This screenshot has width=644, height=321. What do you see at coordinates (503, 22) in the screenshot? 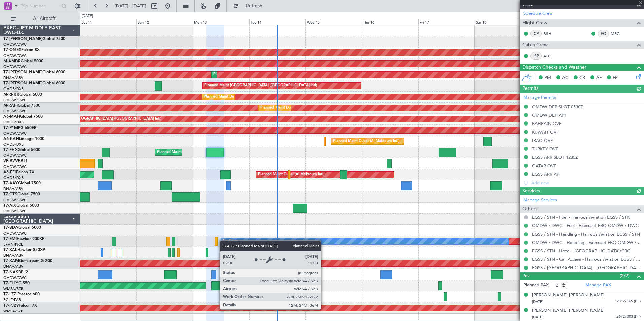
I see `div: Sat 18` at bounding box center [503, 22].